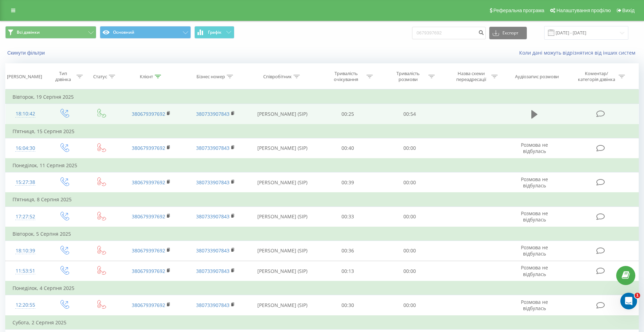  What do you see at coordinates (322, 97) in the screenshot?
I see `td: Вівторок, 19 Серпня 2025` at bounding box center [322, 97].